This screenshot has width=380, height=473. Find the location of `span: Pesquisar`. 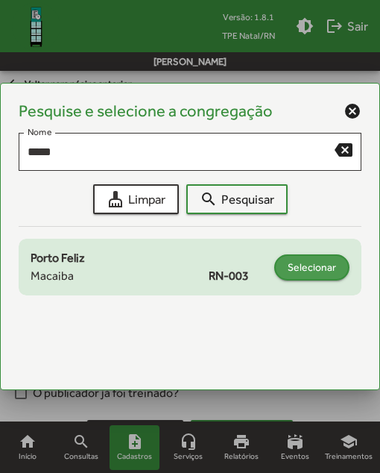

span: Pesquisar is located at coordinates (237, 199).